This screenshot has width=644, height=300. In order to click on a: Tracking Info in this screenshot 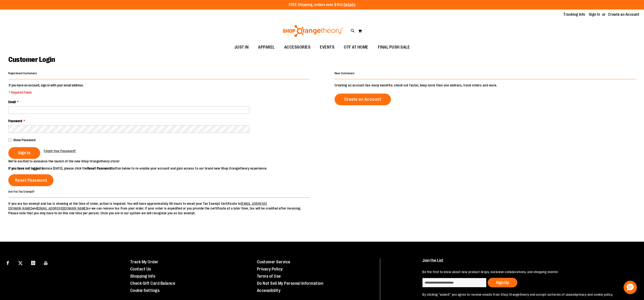, I will do `click(574, 15)`.